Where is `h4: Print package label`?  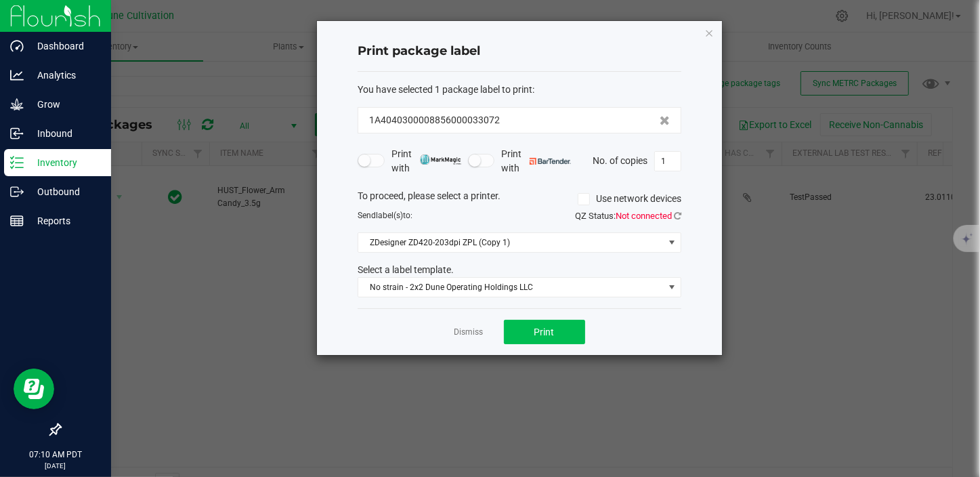
h4: Print package label is located at coordinates (519, 51).